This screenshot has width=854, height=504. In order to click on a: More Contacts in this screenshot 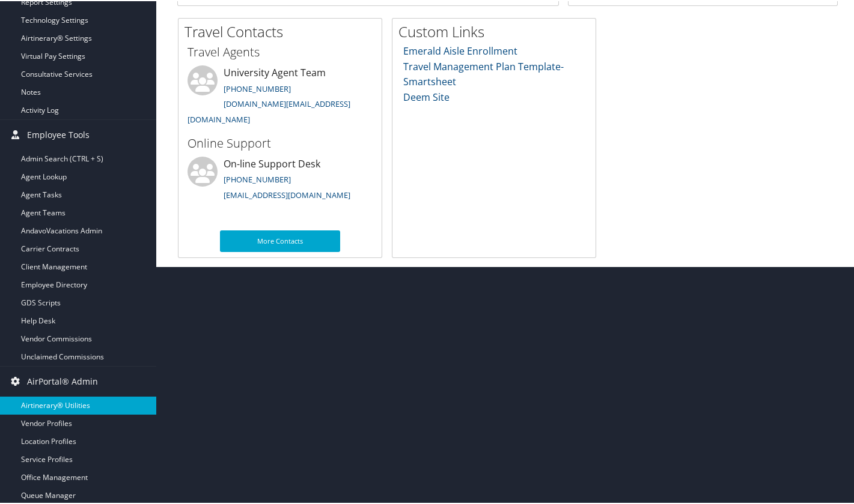, I will do `click(280, 240)`.